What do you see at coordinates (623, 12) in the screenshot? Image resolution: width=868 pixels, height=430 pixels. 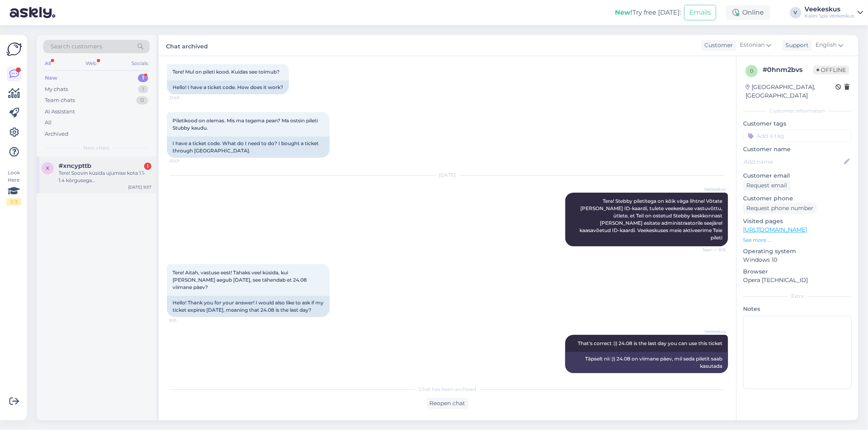 I see `b: New!` at bounding box center [623, 12].